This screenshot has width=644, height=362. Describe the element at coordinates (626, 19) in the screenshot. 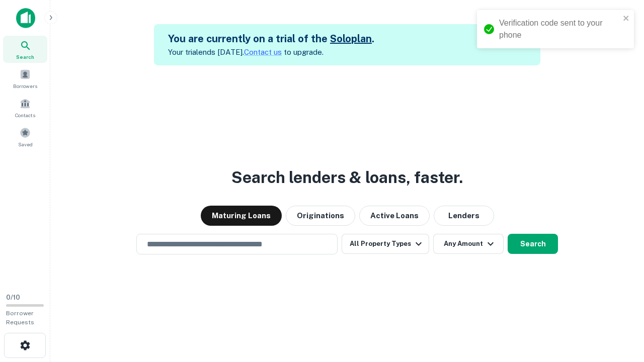

I see `button: close` at that location.